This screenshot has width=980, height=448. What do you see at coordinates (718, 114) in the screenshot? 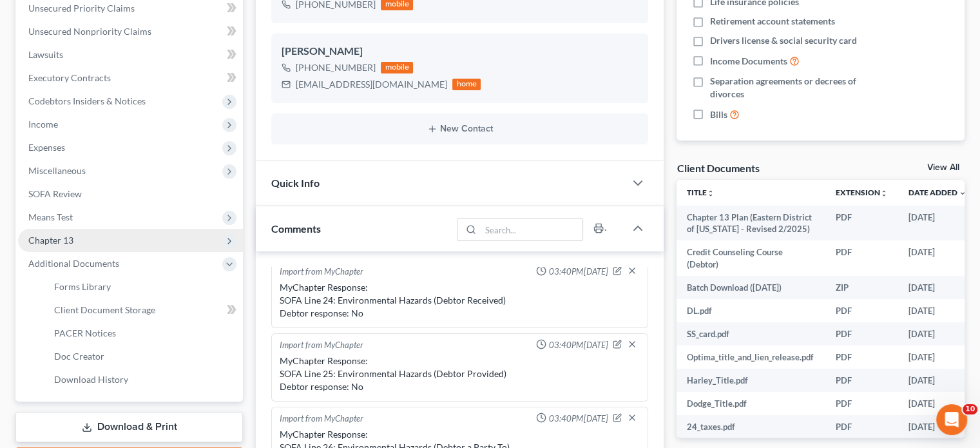
I see `span: Bills` at bounding box center [718, 114].